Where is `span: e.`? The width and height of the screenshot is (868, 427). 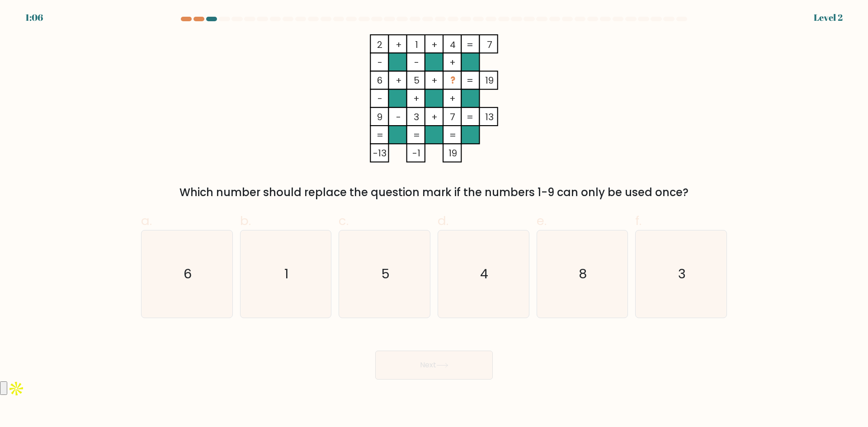
span: e. is located at coordinates (542, 221).